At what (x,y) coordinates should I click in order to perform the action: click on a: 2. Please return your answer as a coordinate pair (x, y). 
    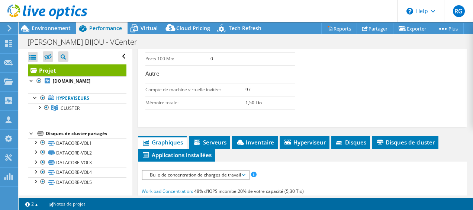
    Looking at the image, I should click on (32, 204).